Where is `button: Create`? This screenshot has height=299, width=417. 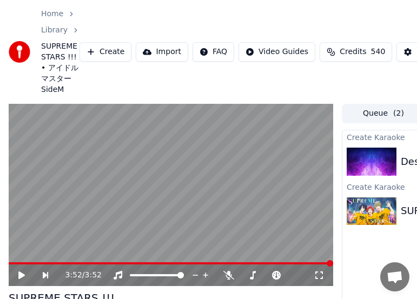 button: Create is located at coordinates (106, 52).